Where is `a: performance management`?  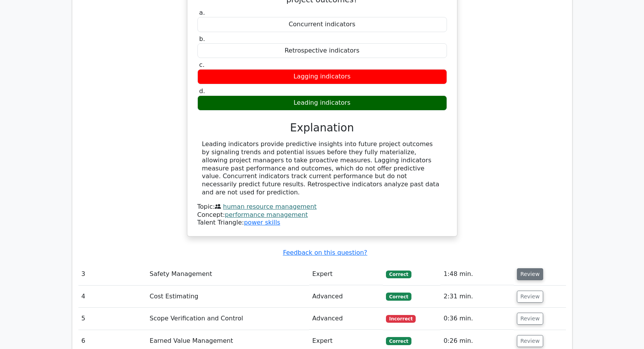
a: performance management is located at coordinates (266, 215).